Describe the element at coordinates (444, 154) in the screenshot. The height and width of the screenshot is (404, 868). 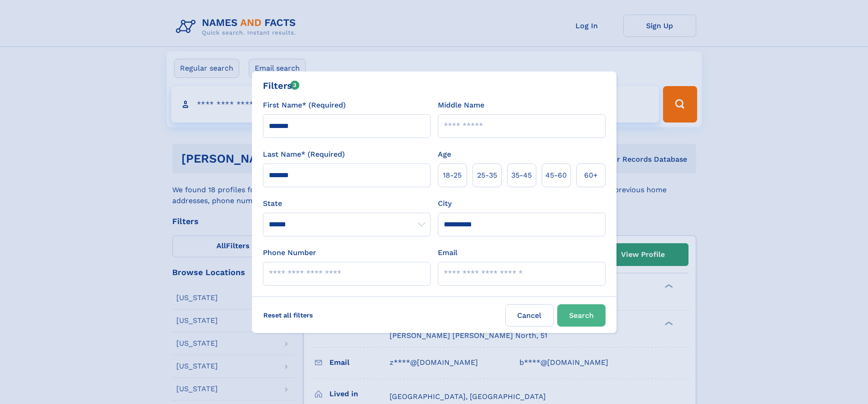
I see `label: Age` at that location.